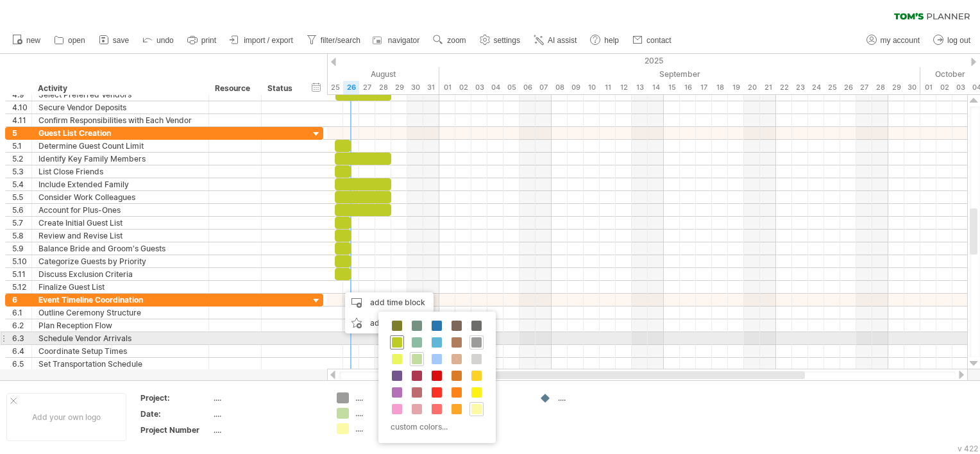 The image size is (980, 454). I want to click on a: contact, so click(652, 41).